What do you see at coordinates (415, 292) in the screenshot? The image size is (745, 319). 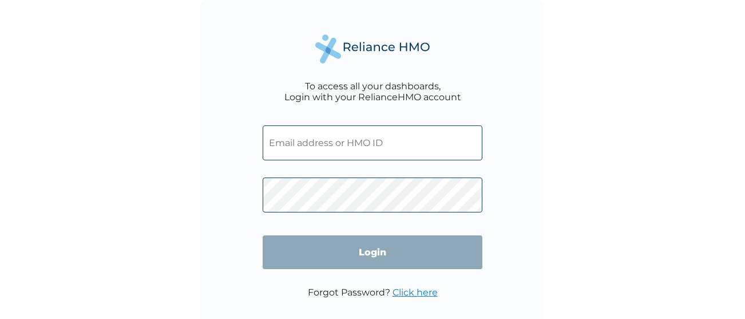 I see `a: Click here` at bounding box center [415, 292].